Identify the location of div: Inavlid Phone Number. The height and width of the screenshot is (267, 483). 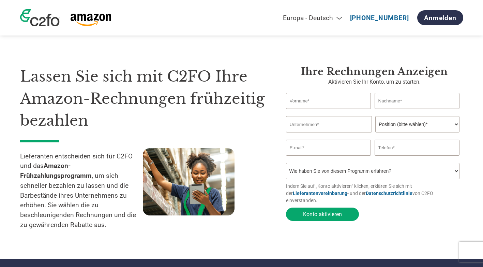
(417, 158).